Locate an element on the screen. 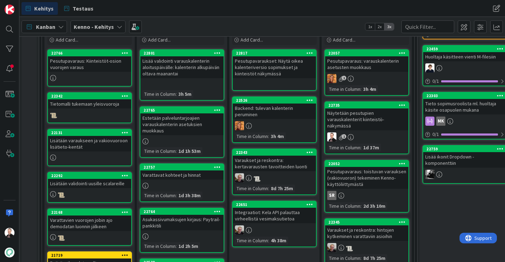 The image size is (505, 262). div: JH is located at coordinates (367, 248).